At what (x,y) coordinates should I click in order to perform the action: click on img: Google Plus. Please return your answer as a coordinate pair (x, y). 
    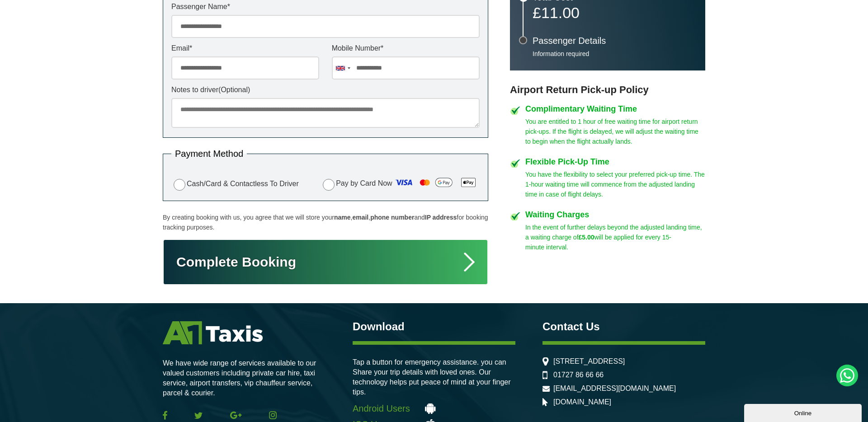
    Looking at the image, I should click on (236, 415).